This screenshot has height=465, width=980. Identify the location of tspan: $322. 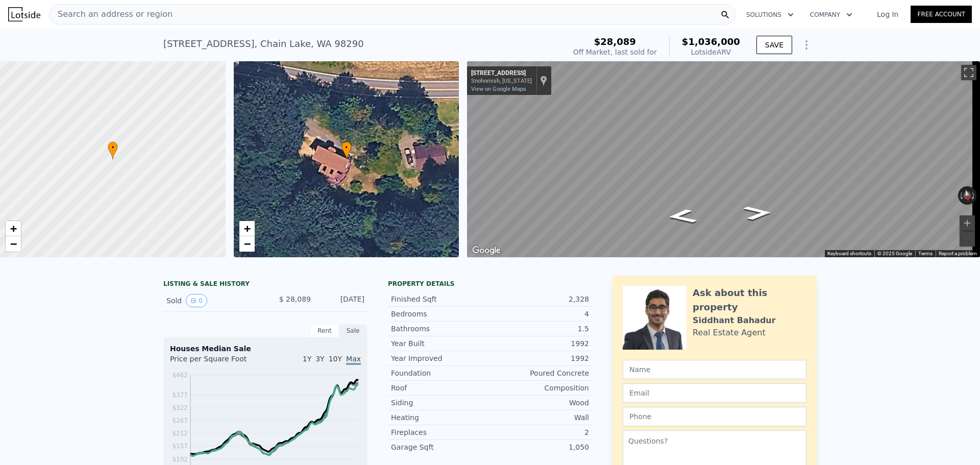
(180, 408).